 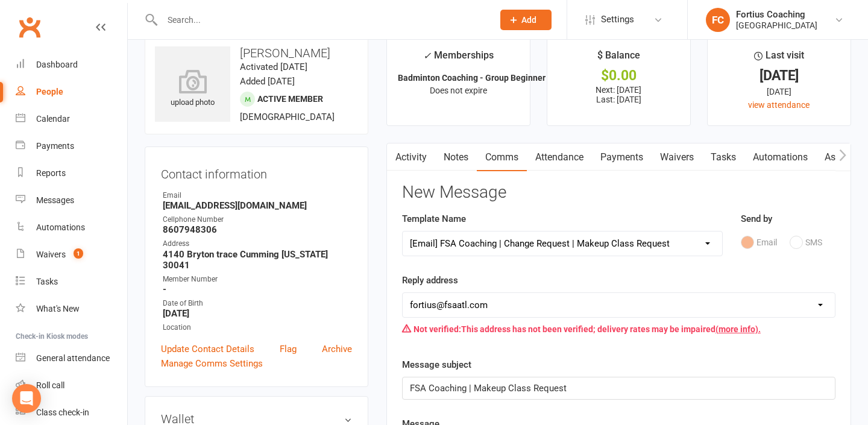 I want to click on a: Update Contact Details, so click(x=208, y=348).